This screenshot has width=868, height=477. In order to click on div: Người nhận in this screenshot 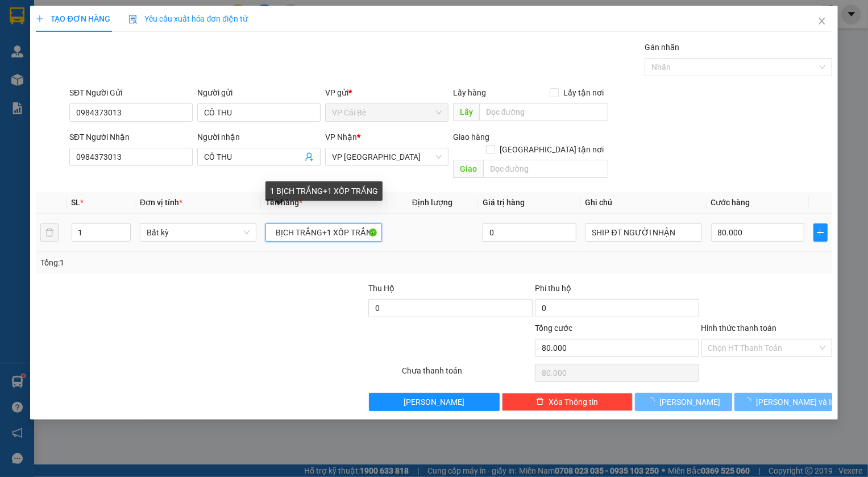, I will do `click(259, 137)`.